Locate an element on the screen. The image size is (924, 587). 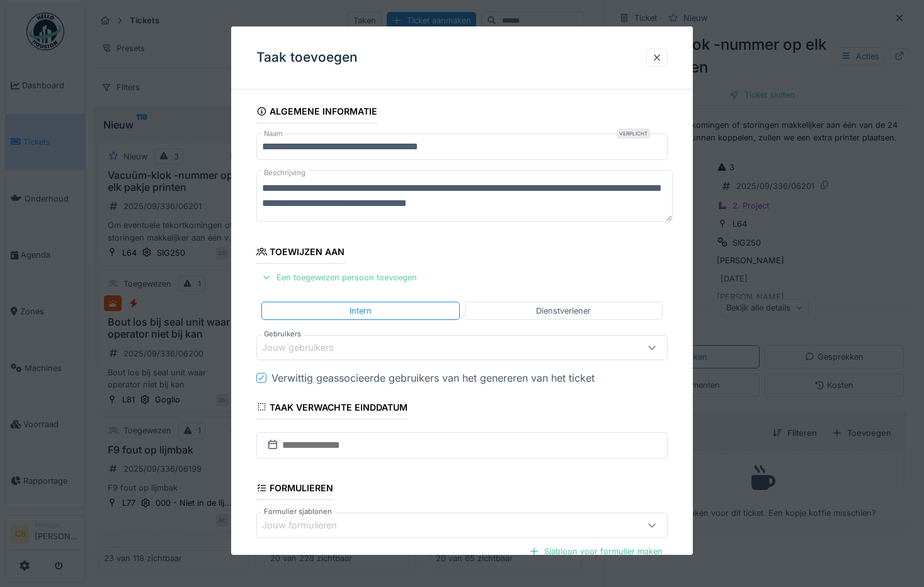
label: Formulier sjablonen is located at coordinates (298, 512).